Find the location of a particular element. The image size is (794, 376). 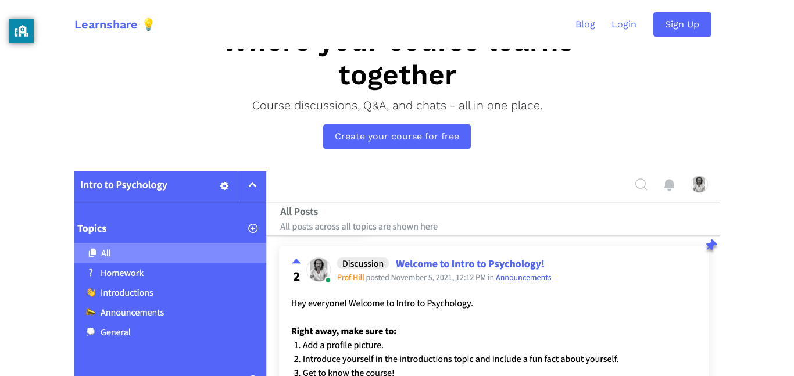

p: Course discussions, Q&A, and chats - all in one place. is located at coordinates (397, 105).